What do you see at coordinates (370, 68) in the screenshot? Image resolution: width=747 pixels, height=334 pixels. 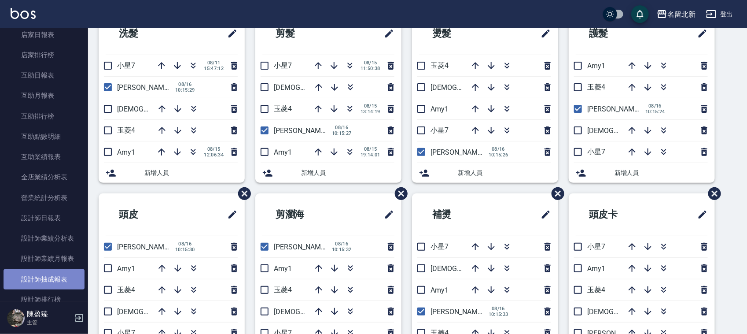 I see `span: 11:50:38` at bounding box center [370, 68].